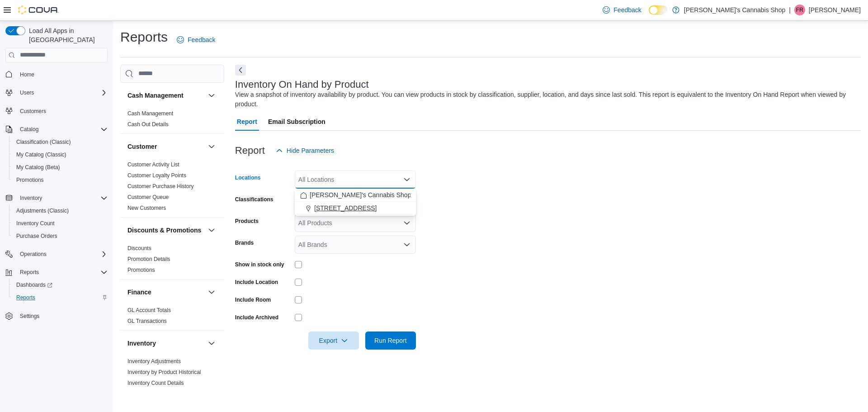 The width and height of the screenshot is (868, 412). Describe the element at coordinates (140, 293) in the screenshot. I see `h3: Finance` at that location.